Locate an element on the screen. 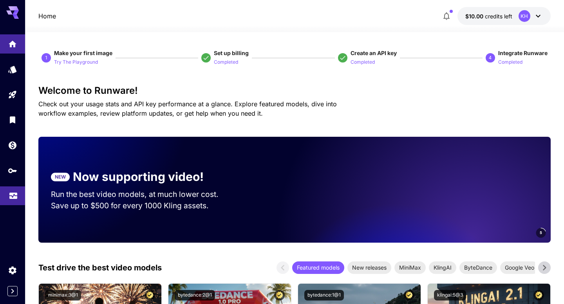 Image resolution: width=564 pixels, height=304 pixels. span: Create an API key is located at coordinates (373, 53).